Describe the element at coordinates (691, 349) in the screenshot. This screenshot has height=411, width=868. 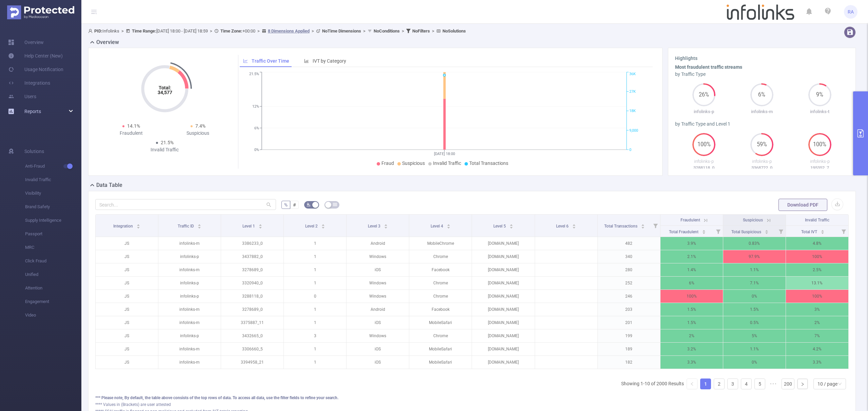
I see `p: 3.2%` at that location.